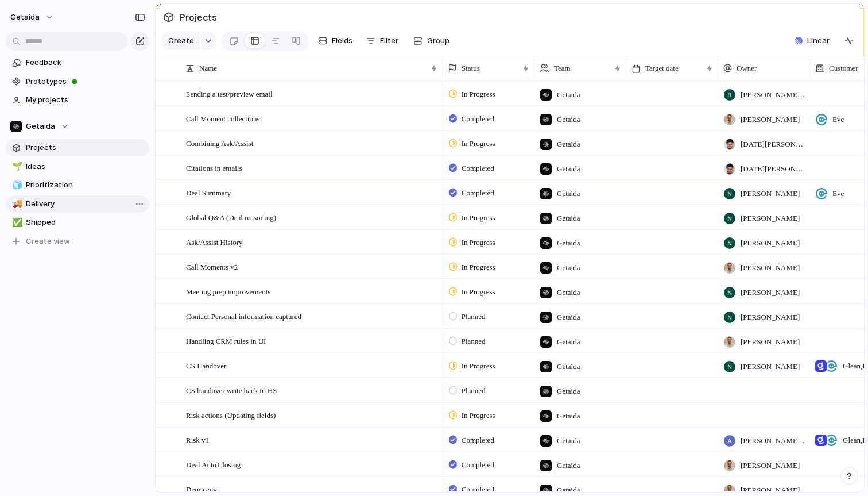 Image resolution: width=868 pixels, height=496 pixels. I want to click on span: Prototypes, so click(86, 82).